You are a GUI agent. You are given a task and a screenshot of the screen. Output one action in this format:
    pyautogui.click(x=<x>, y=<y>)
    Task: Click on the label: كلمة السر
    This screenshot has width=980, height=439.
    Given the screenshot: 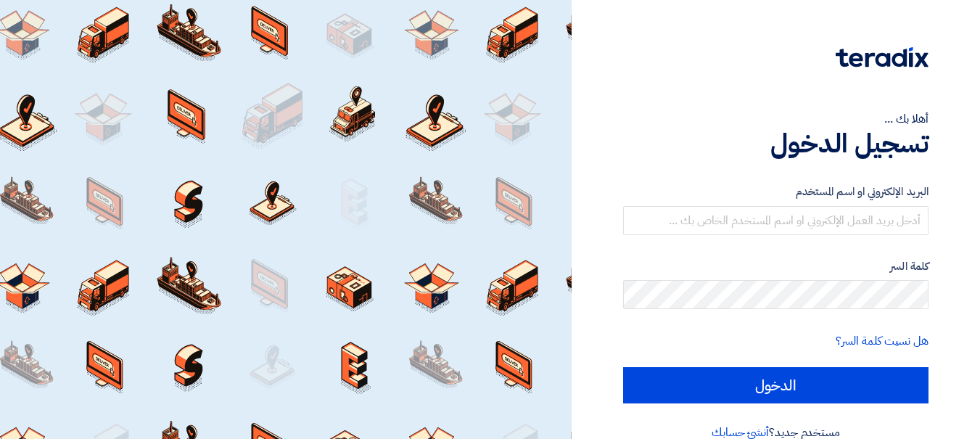 What is the action you would take?
    pyautogui.click(x=776, y=266)
    